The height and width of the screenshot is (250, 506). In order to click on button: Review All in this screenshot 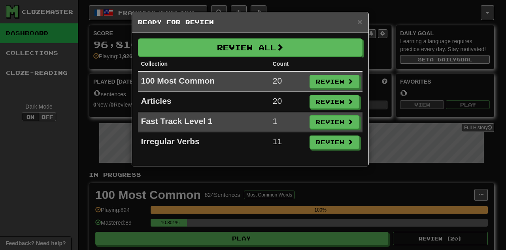, I will do `click(250, 47)`.